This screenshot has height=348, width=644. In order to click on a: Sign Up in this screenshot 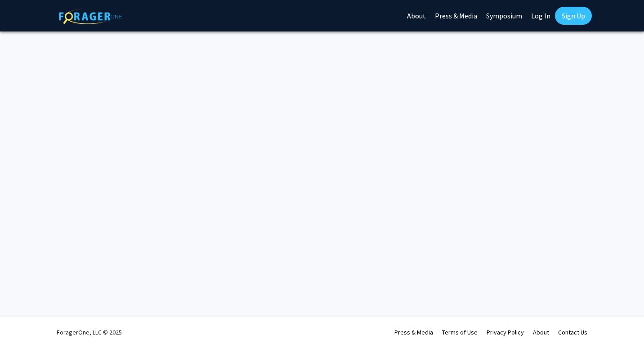, I will do `click(573, 16)`.